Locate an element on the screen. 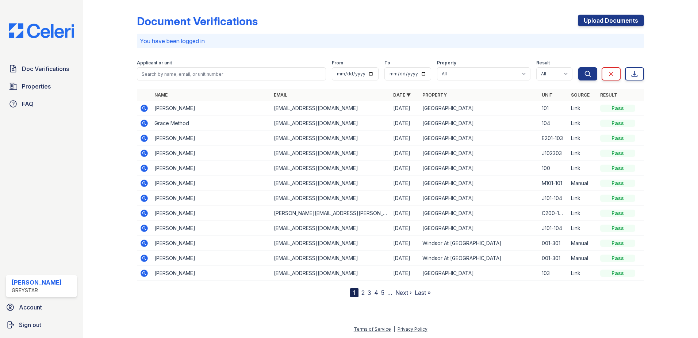  a: Last » is located at coordinates (423, 292).